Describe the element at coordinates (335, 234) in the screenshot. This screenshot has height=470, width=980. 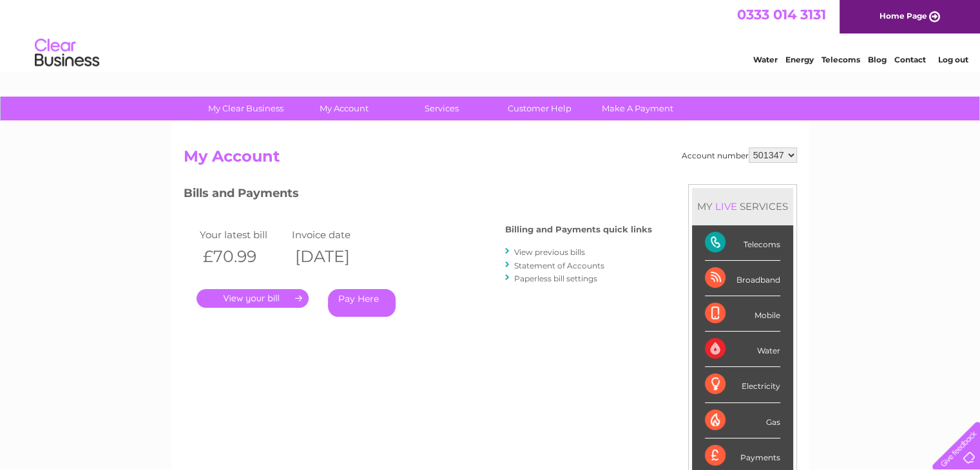
I see `td: Invoice date` at that location.